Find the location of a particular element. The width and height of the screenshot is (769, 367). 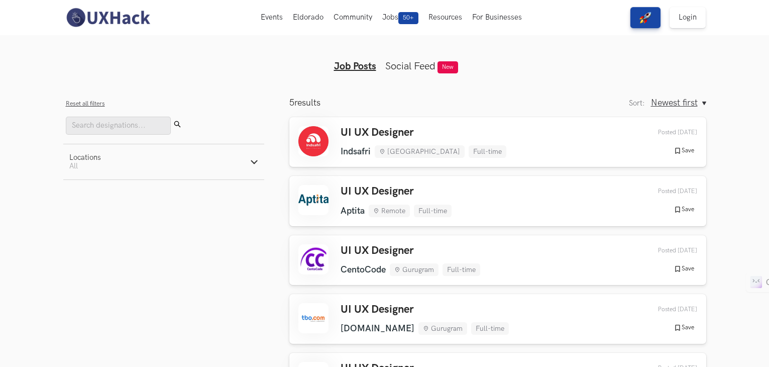

div: 20th Sep is located at coordinates (665, 191).